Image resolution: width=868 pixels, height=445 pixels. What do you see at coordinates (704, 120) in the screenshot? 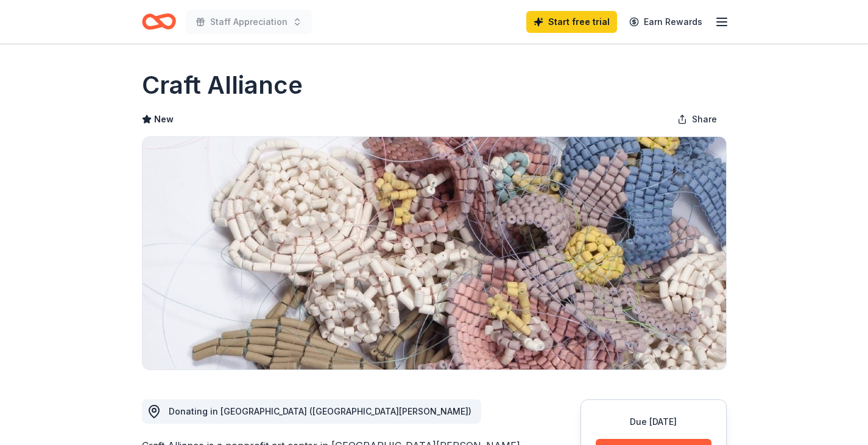
I see `span: Share` at bounding box center [704, 120].